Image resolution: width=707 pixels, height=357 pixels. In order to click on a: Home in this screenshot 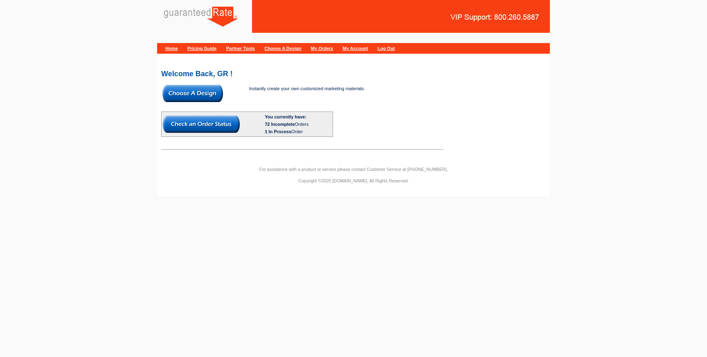, I will do `click(172, 48)`.